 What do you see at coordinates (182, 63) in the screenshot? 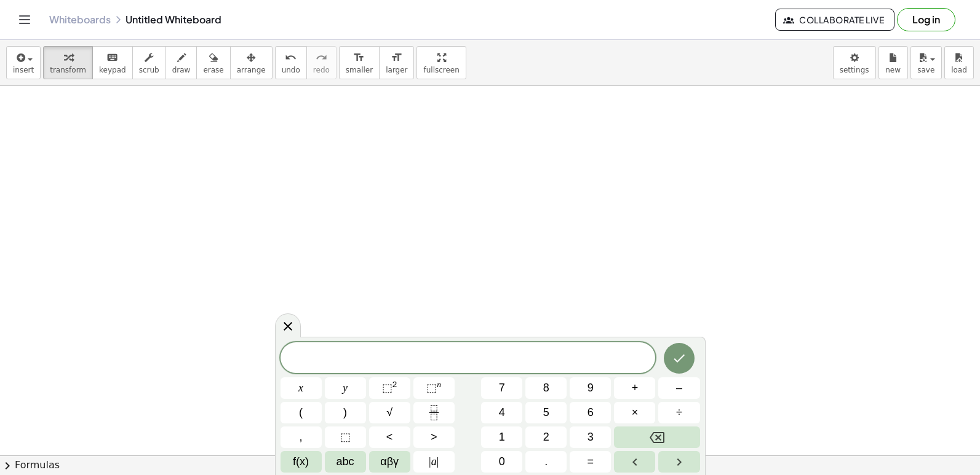
I see `button: draw` at bounding box center [182, 63].